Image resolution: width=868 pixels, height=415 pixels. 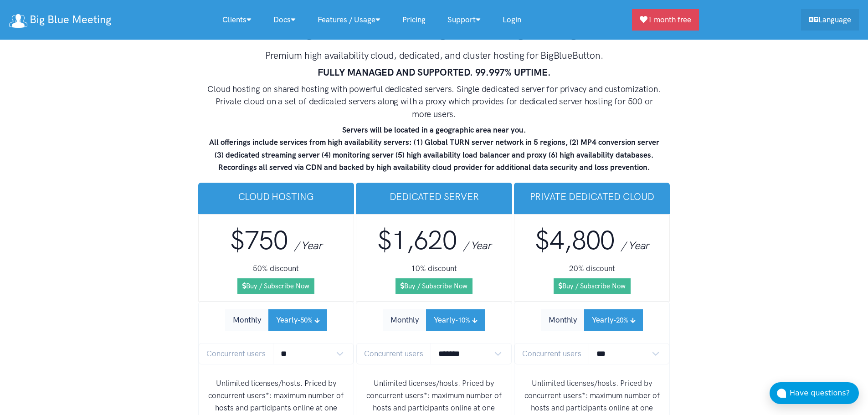 I want to click on strong: Servers will be located in a geographic area near you. All offerings include services from high a..., so click(x=434, y=148).